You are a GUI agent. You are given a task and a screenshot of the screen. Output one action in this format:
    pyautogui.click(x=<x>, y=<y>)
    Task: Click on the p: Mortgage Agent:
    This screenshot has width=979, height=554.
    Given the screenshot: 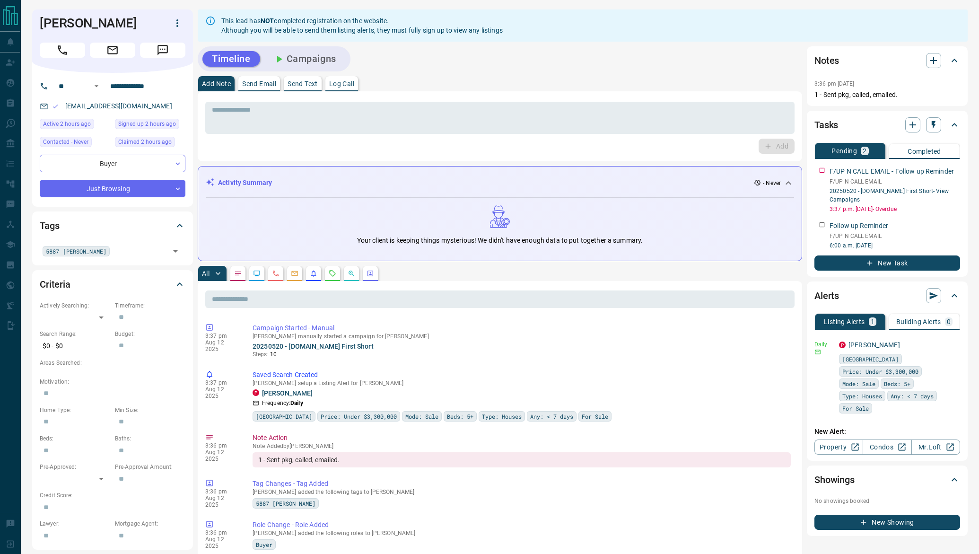 What is the action you would take?
    pyautogui.click(x=150, y=524)
    